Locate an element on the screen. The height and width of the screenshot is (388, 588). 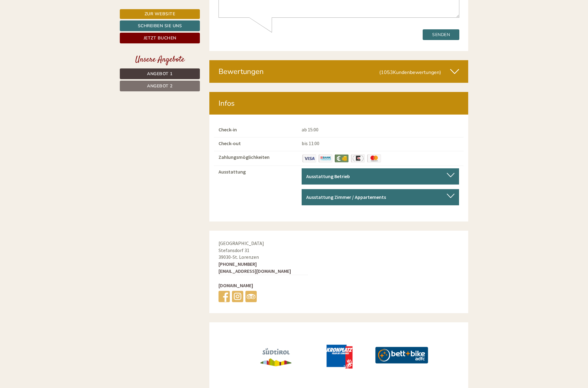
small: (1053 ) is located at coordinates (410, 72).